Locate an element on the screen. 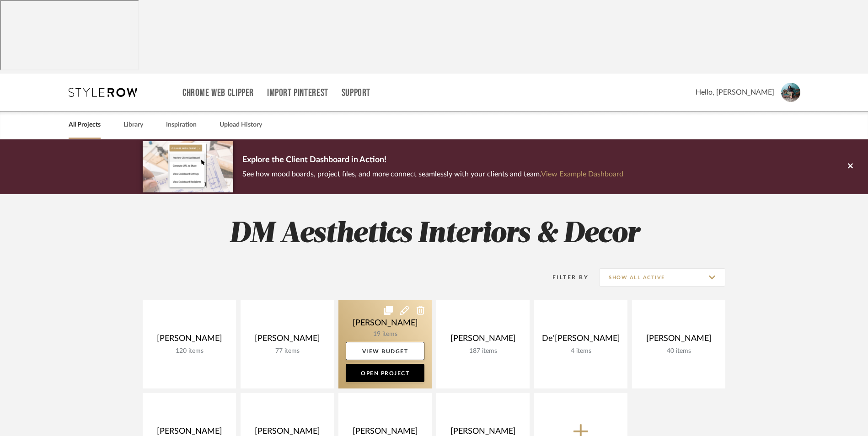  div: 4 items is located at coordinates (580, 351).